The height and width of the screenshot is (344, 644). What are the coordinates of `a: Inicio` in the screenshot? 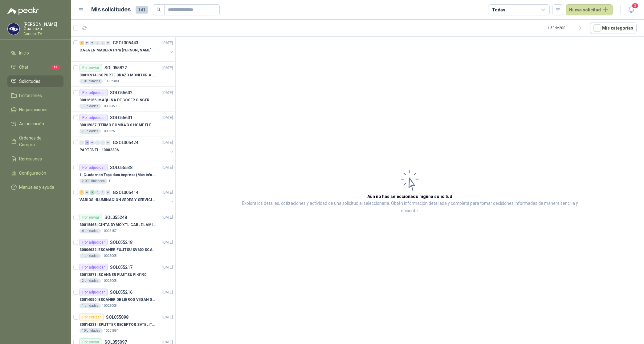 It's located at (35, 53).